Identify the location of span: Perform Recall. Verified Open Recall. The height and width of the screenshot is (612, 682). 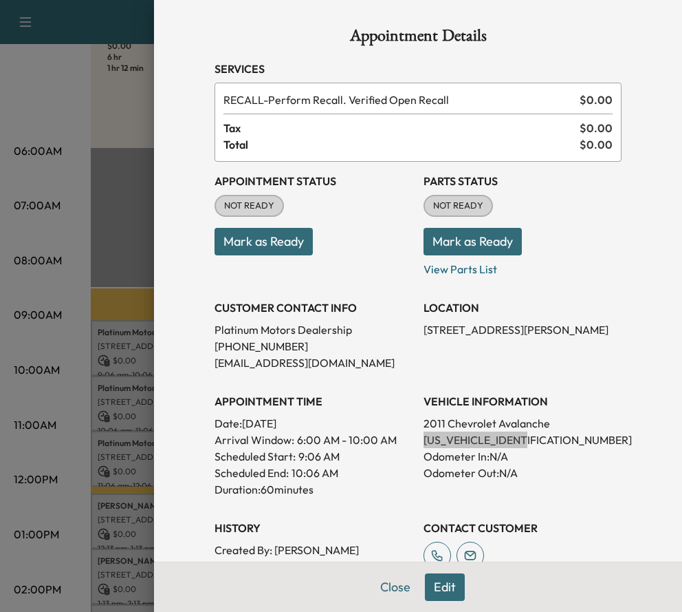
(399, 100).